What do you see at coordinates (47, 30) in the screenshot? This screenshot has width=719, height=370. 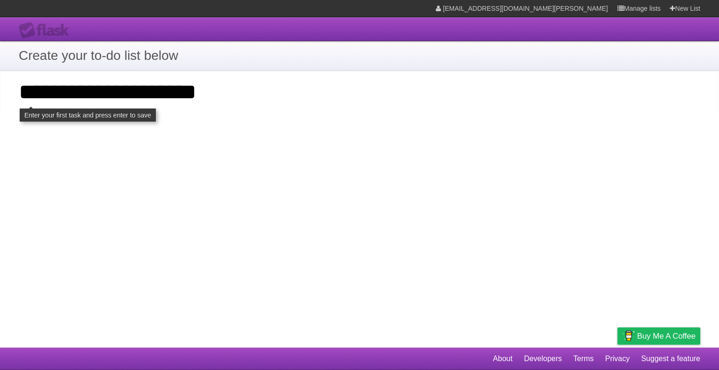 I see `div: Flask` at bounding box center [47, 30].